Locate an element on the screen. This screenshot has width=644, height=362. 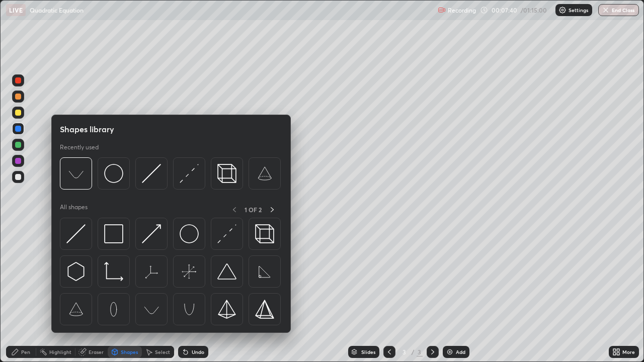
img: svg+xml;charset=utf-8,%3Csvg%20xmlns%3D%22http%3A%2F%2Fwww.w3.org%2F2000%2Fsvg%22%20width%3D%2233... is located at coordinates (114, 272).